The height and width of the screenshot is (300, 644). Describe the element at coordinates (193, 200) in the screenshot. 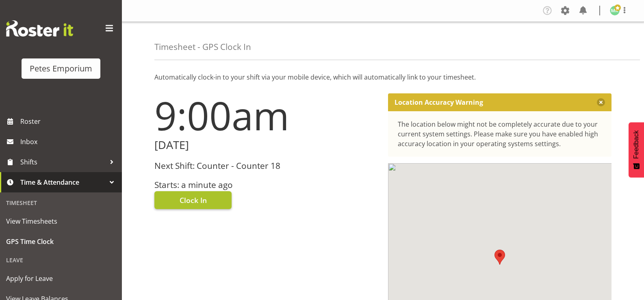

I see `button: Clock In` at that location.